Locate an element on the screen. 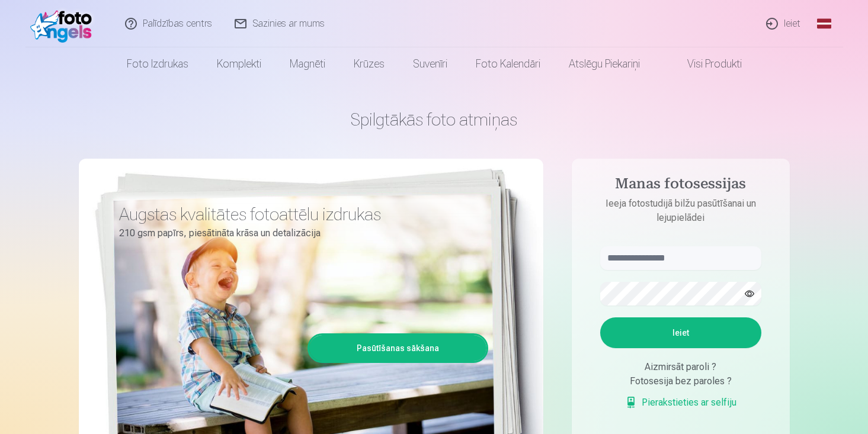 The image size is (868, 434). a: Visi produkti is located at coordinates (705, 64).